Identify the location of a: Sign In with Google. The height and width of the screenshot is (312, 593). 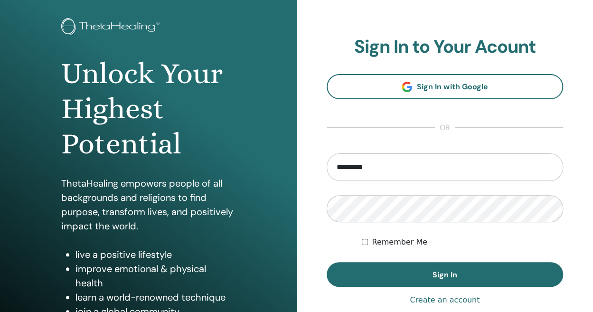
(445, 86).